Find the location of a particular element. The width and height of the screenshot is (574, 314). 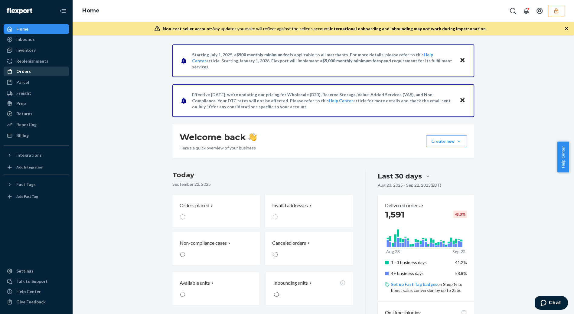

div: Home is located at coordinates (22, 29).